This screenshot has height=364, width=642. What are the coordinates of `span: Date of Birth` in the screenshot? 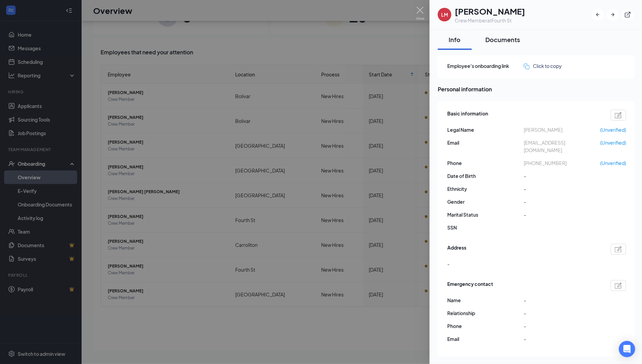 It's located at (485, 176).